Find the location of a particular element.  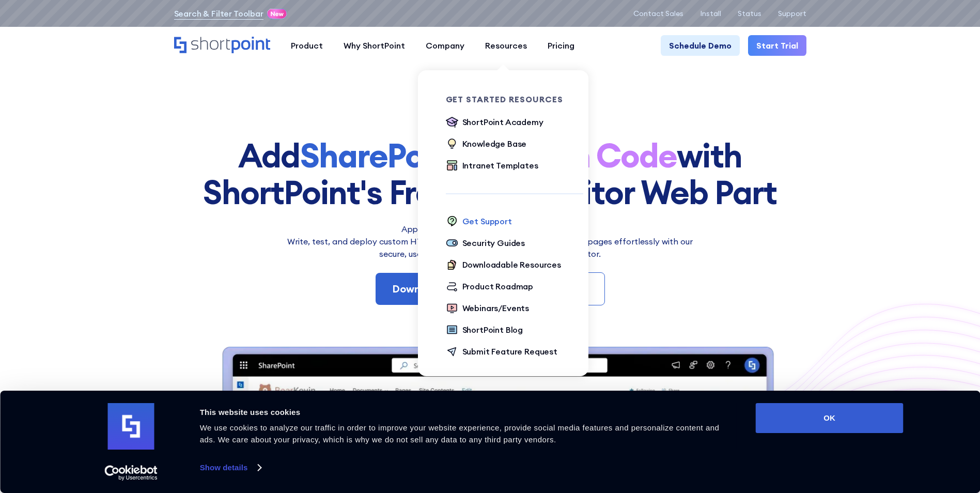

div: Security Guides is located at coordinates (494, 243).